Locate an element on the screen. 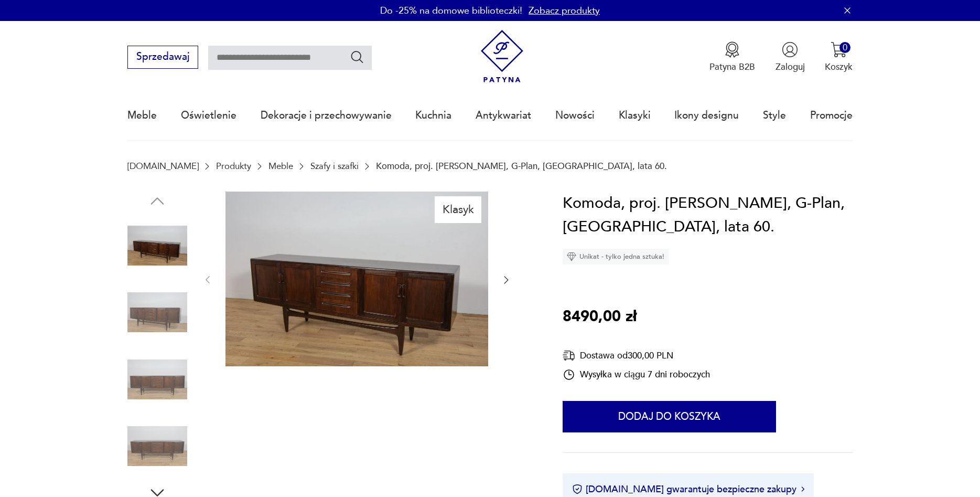 The width and height of the screenshot is (980, 497). button: 0Koszyk is located at coordinates (838, 57).